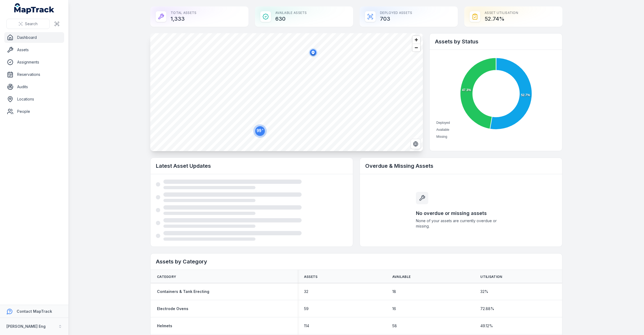 This screenshot has height=335, width=644. Describe the element at coordinates (487, 326) in the screenshot. I see `span: 49.12 %` at that location.